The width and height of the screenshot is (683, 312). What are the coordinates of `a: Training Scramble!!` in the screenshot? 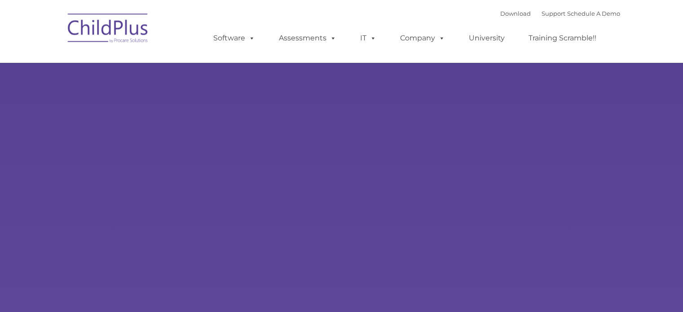 It's located at (562, 38).